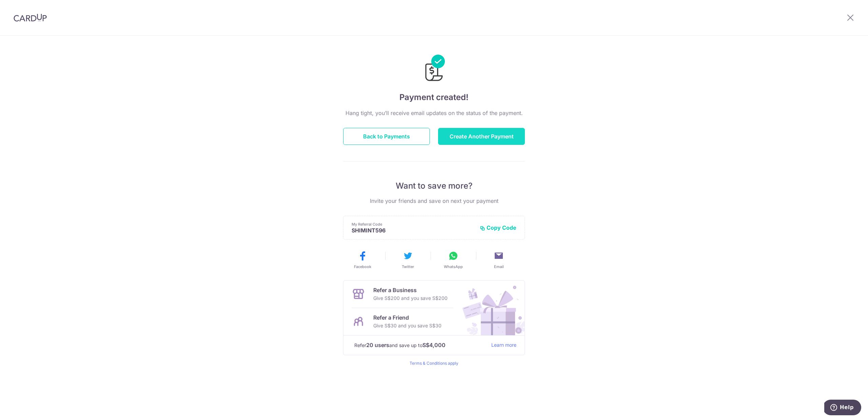 This screenshot has height=420, width=868. Describe the element at coordinates (481, 136) in the screenshot. I see `button: Create Another Payment` at that location.